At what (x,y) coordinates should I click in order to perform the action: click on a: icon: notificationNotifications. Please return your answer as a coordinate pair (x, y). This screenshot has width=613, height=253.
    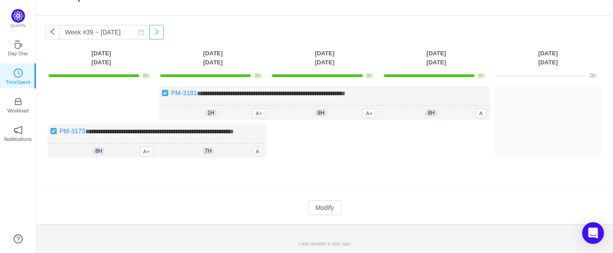
    Looking at the image, I should click on (18, 133).